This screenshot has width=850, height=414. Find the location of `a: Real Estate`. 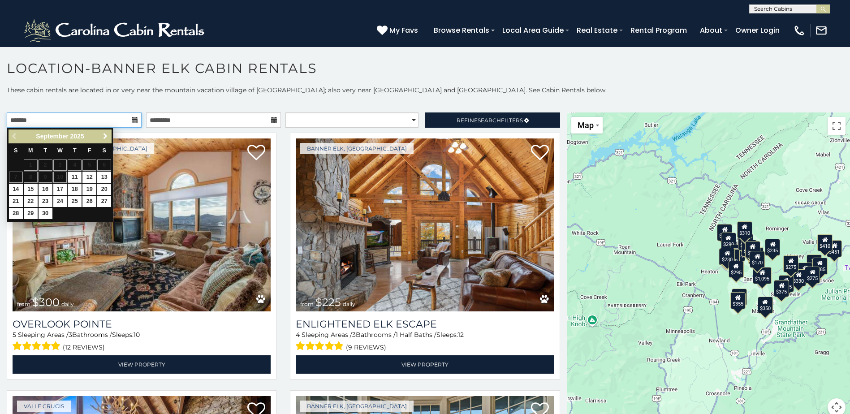

a: Real Estate is located at coordinates (597, 30).